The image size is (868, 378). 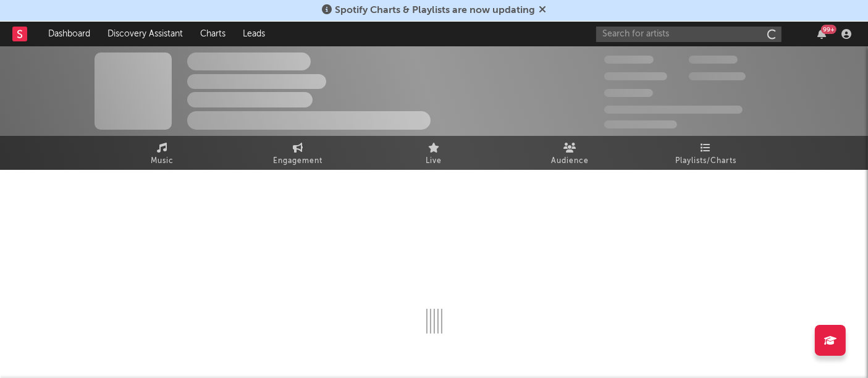 I want to click on span: 1,000,000, so click(x=717, y=76).